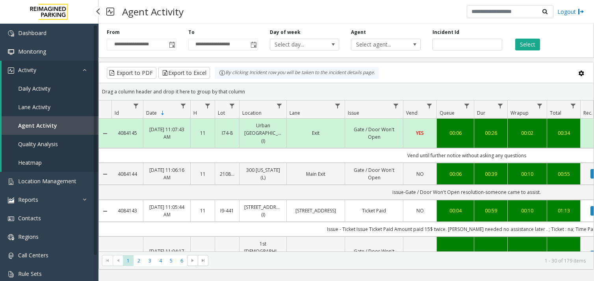 Image resolution: width=594 pixels, height=281 pixels. What do you see at coordinates (27, 70) in the screenshot?
I see `span: Activity` at bounding box center [27, 70].